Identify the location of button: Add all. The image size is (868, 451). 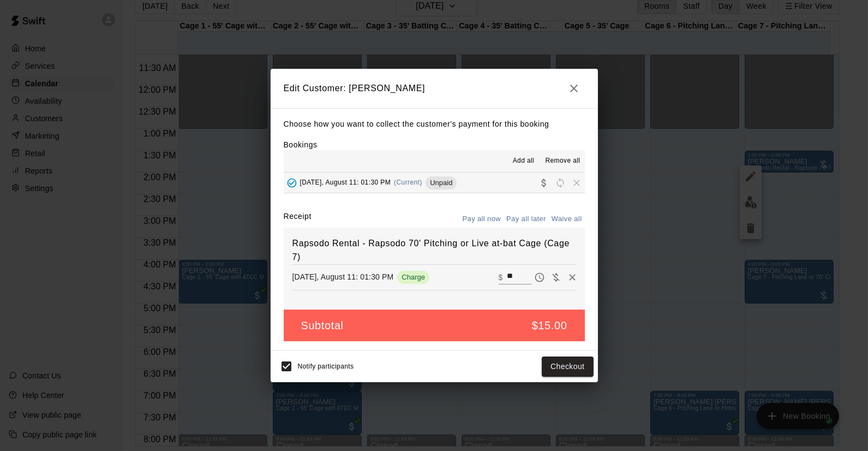
(523, 161).